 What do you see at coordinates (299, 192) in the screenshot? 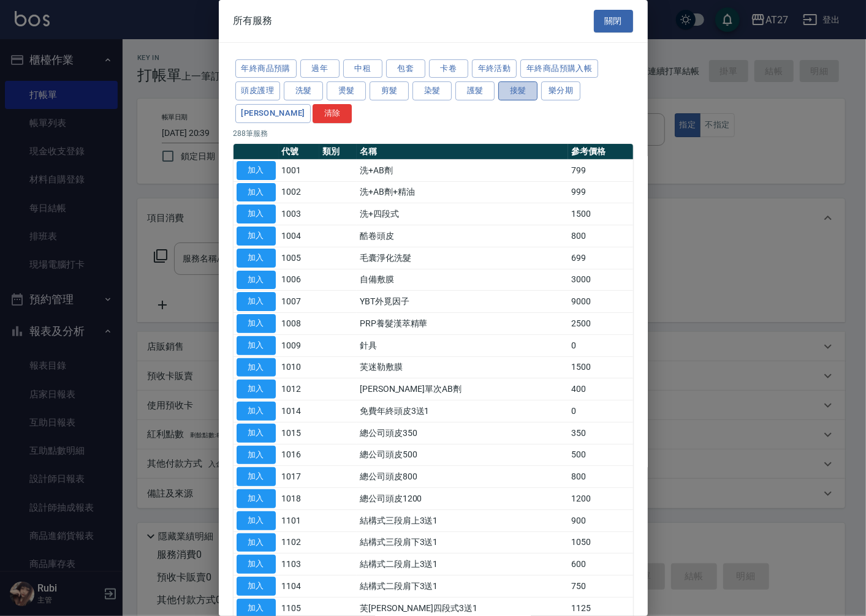
I see `td: 1002` at bounding box center [299, 192].